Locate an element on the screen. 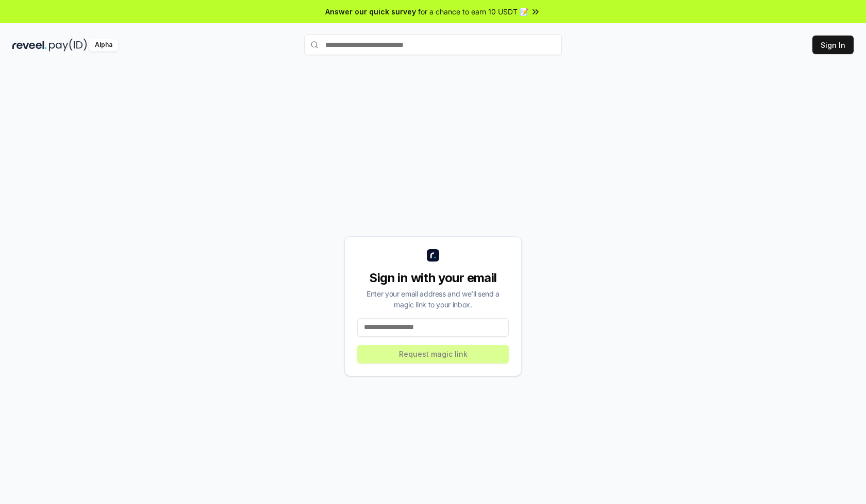 This screenshot has width=866, height=504. span: Answer our quick survey is located at coordinates (370, 12).